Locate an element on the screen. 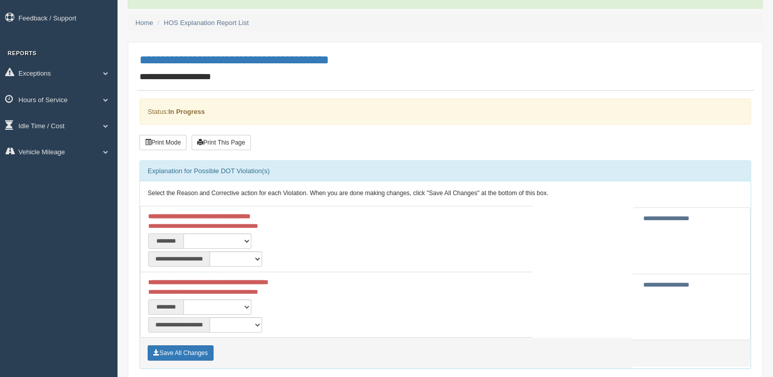 The height and width of the screenshot is (377, 773). a: HOS Explanation Report List is located at coordinates (206, 22).